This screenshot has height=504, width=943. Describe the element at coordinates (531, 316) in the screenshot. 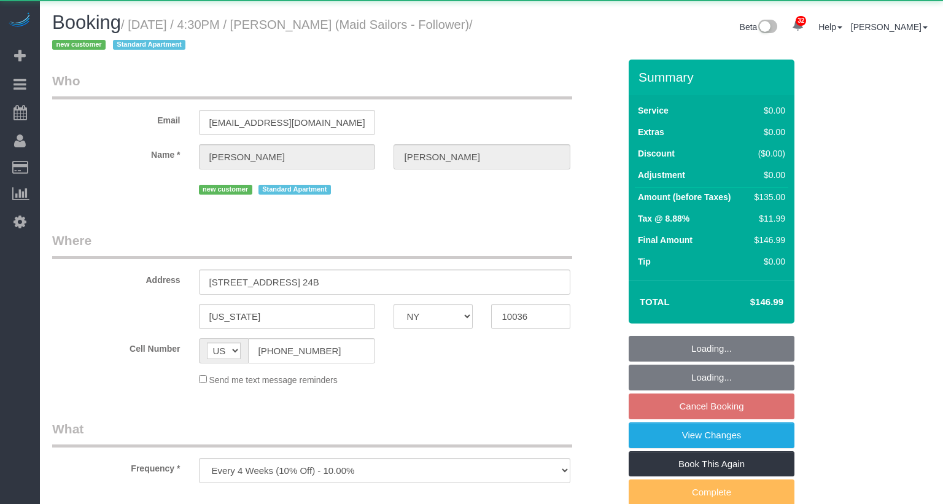

I see `input: Zip Code` at that location.